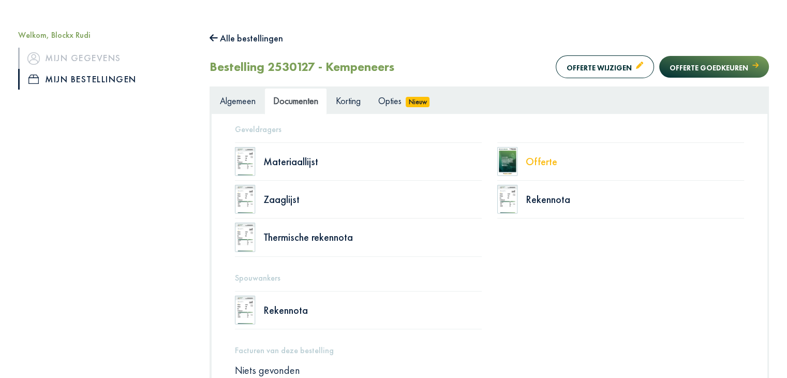  I want to click on font: Spouwankers, so click(258, 277).